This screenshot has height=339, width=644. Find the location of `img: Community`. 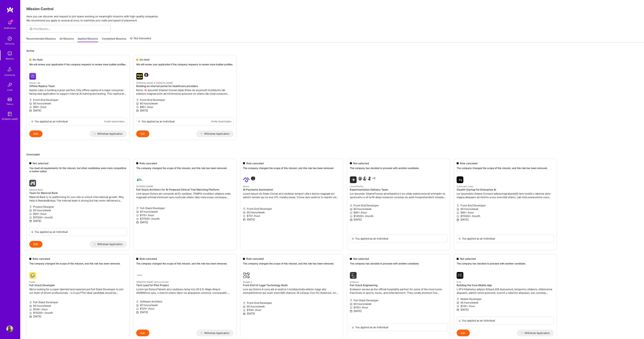

img: Community is located at coordinates (10, 69).